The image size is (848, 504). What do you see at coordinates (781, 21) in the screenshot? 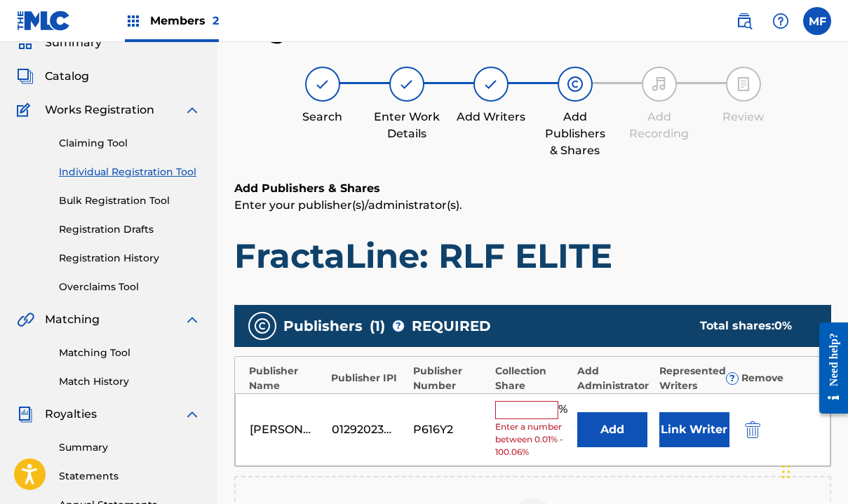
I see `img: help` at bounding box center [781, 21].